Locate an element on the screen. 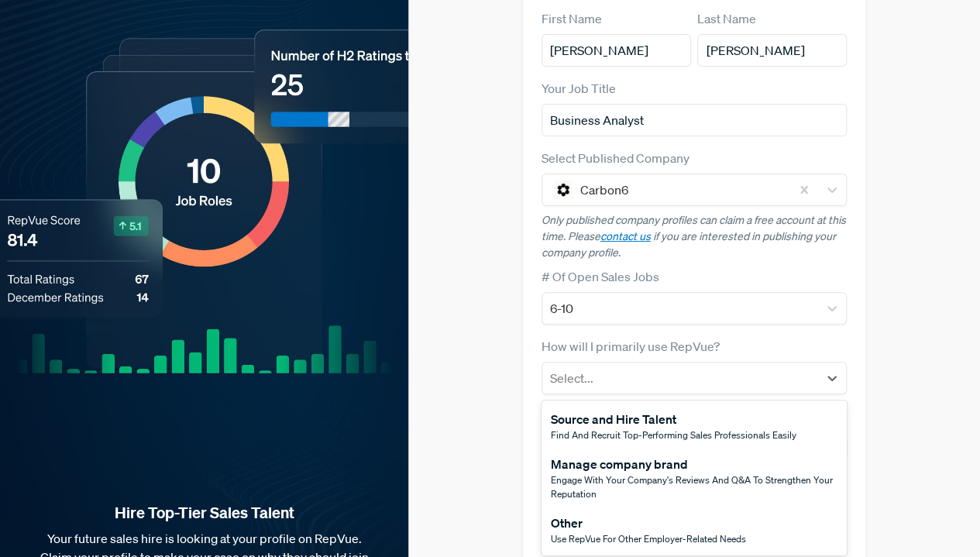  div: Source and Hire Talent is located at coordinates (673, 419).